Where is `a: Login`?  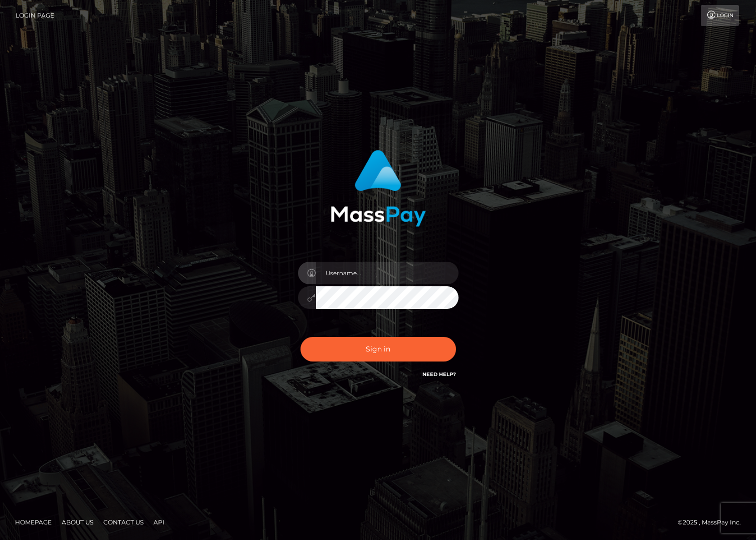 a: Login is located at coordinates (720, 16).